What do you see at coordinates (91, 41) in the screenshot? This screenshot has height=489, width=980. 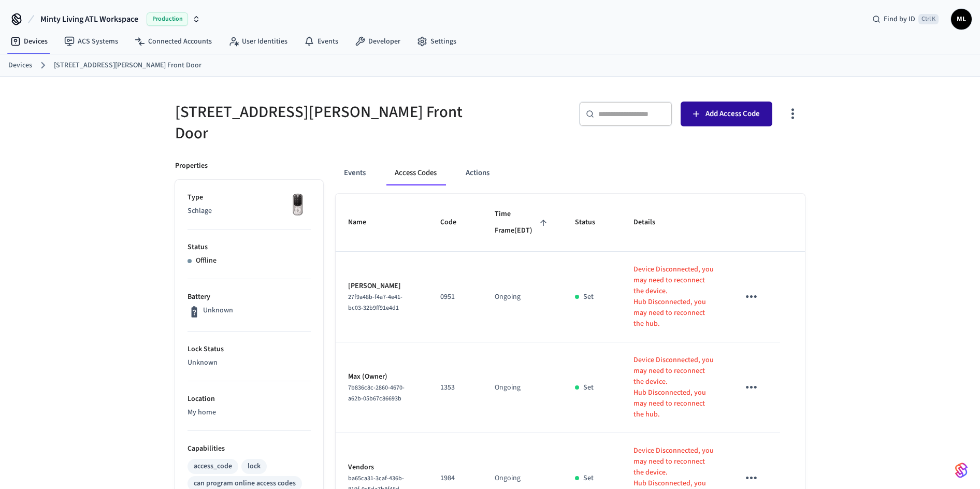 I see `a: ACS Systems` at bounding box center [91, 41].